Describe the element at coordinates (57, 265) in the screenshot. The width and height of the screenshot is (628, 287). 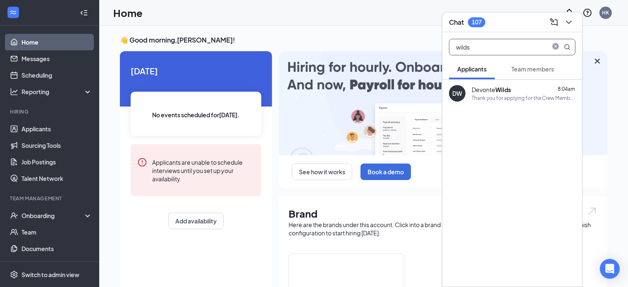
I see `a: Surveys` at that location.